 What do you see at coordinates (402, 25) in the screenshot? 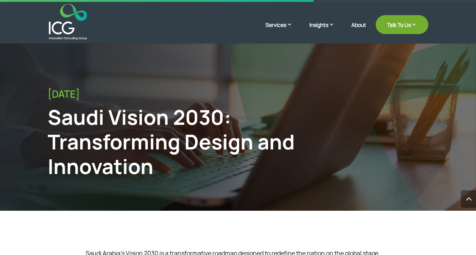
I see `a: Talk To Us` at bounding box center [402, 25].